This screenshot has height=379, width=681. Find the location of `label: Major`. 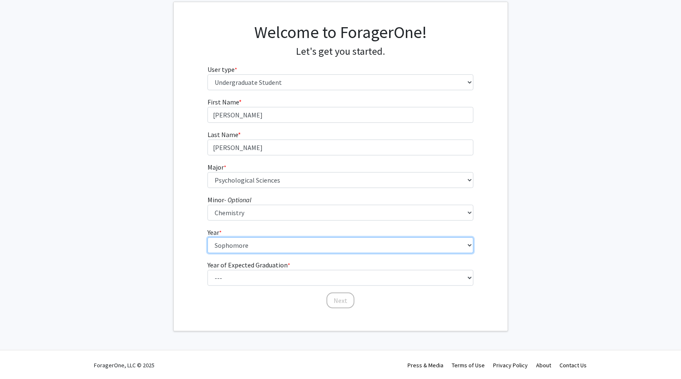

label: Major is located at coordinates (217, 167).